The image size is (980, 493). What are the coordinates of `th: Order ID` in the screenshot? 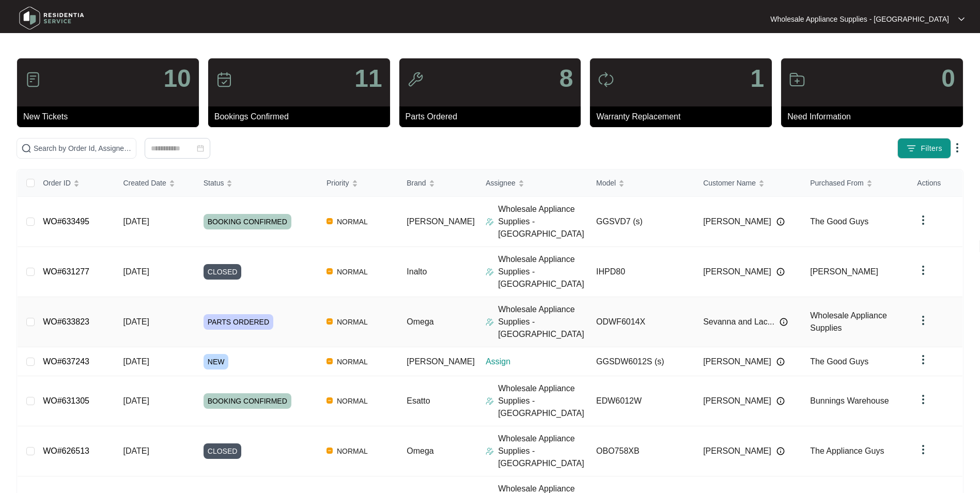 It's located at (75, 183).